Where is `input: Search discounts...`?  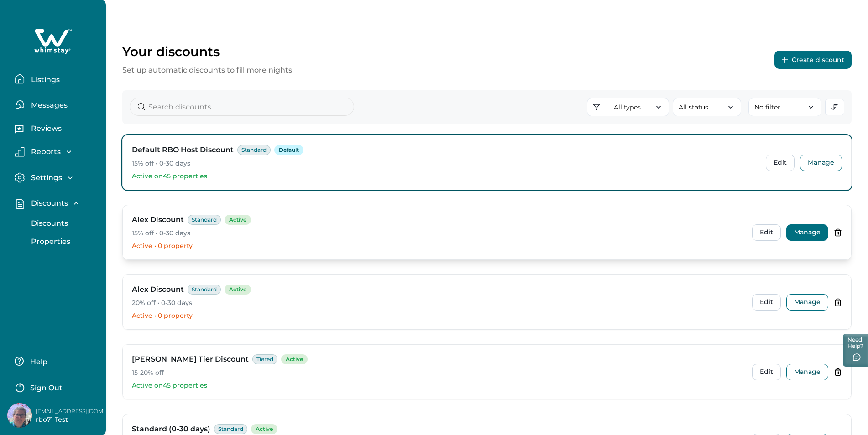 input: Search discounts... is located at coordinates (242, 107).